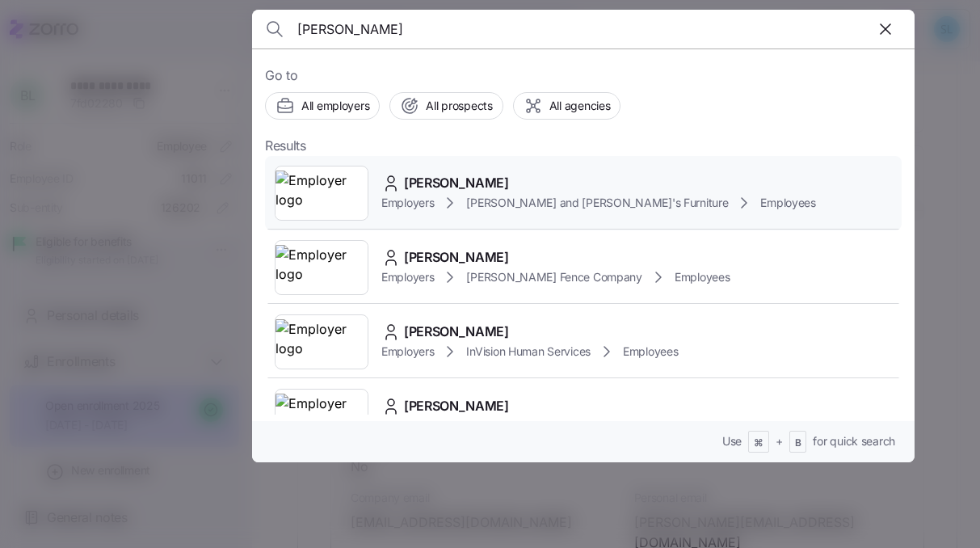 This screenshot has width=980, height=548. I want to click on span: Use, so click(732, 441).